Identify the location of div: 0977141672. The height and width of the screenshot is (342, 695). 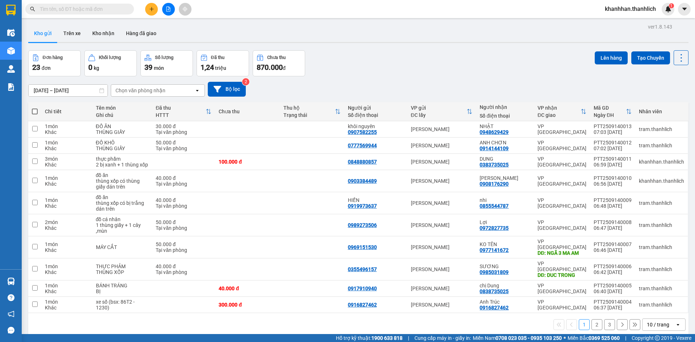
(494, 250).